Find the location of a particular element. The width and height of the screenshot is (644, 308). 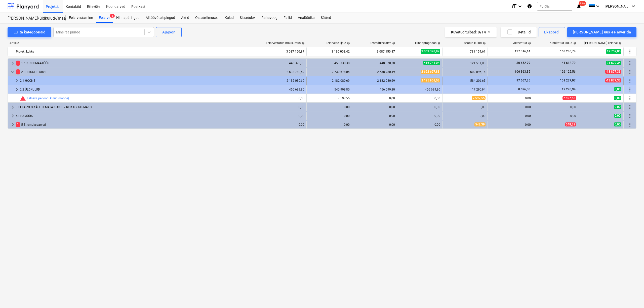

div: 3 EELARVES KÄSITLEMATA KULUD / RISKID / KIIRMAKSE is located at coordinates (137, 107).